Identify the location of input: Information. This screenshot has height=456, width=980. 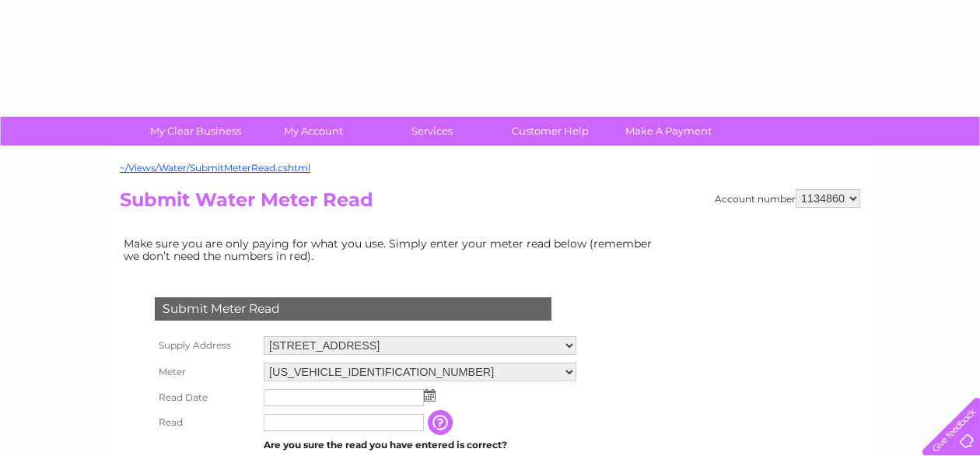
(442, 422).